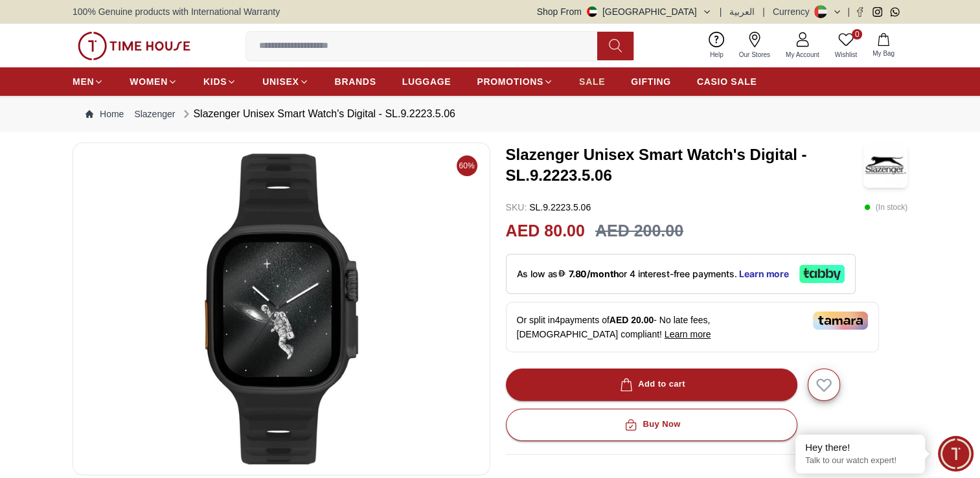  Describe the element at coordinates (857, 35) in the screenshot. I see `span: 0` at that location.